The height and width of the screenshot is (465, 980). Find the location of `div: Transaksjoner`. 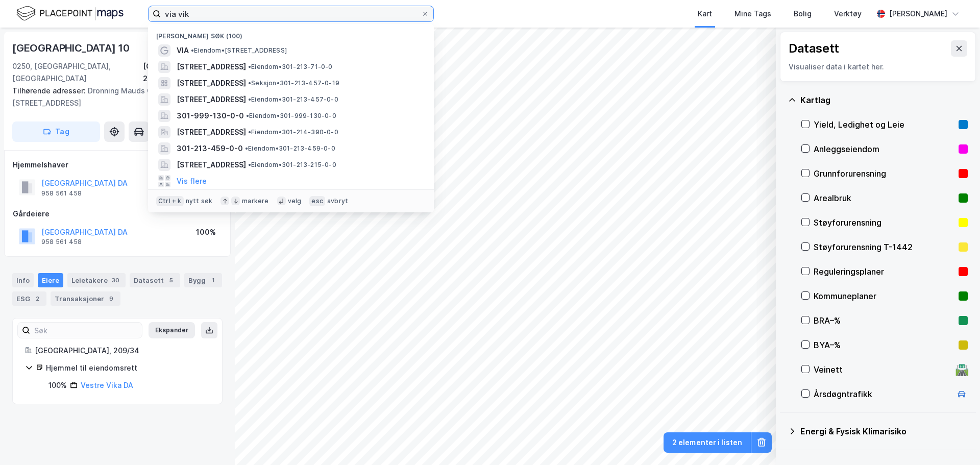

div: Transaksjoner is located at coordinates (85, 299).